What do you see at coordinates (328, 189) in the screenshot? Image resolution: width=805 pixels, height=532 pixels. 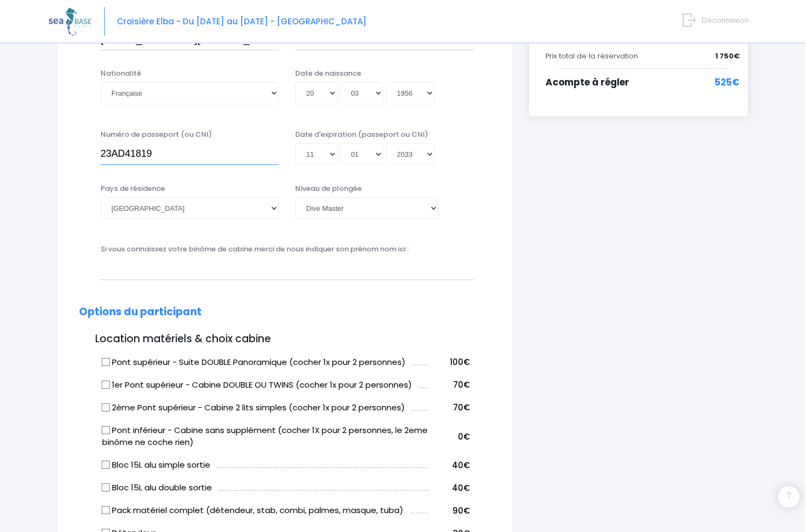 I see `label: Niveau de plongée` at bounding box center [328, 189].